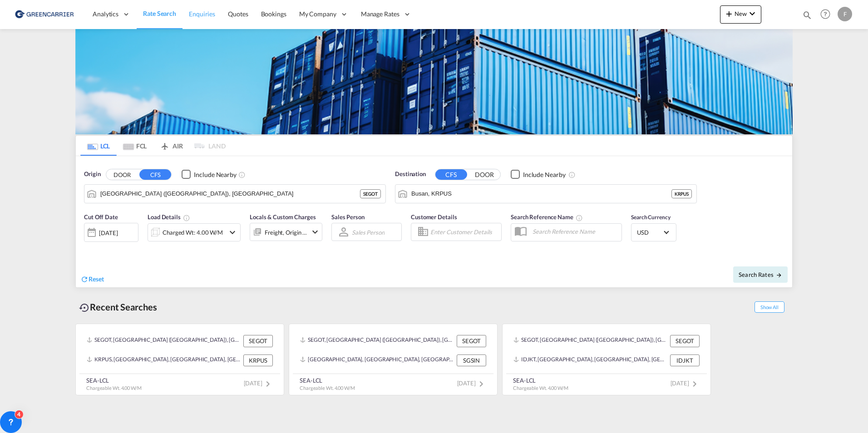 Image resolution: width=868 pixels, height=433 pixels. I want to click on button: icon-plus 400-fgNewicon-chevron-down, so click(740, 14).